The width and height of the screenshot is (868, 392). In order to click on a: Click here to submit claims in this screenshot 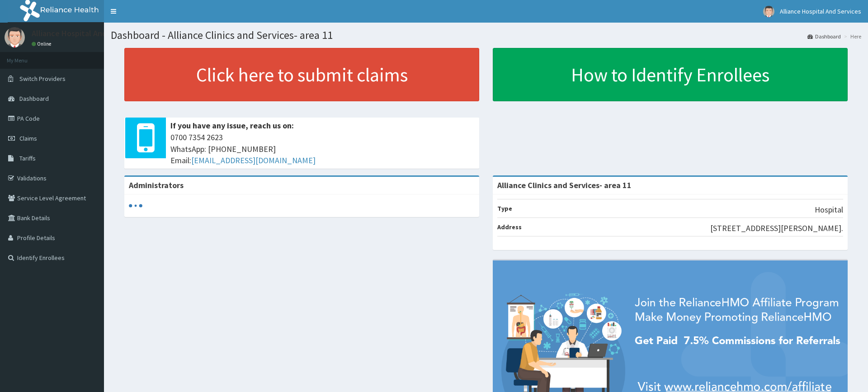, I will do `click(302, 74)`.